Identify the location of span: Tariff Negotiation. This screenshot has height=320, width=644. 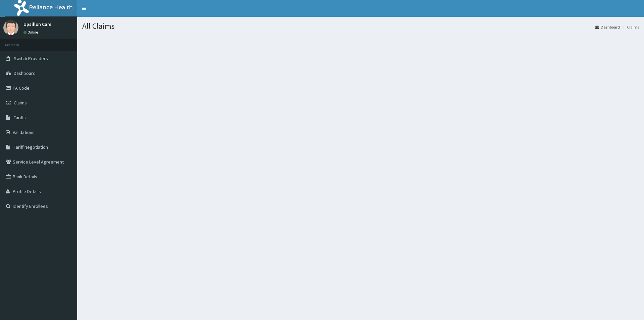
(31, 147).